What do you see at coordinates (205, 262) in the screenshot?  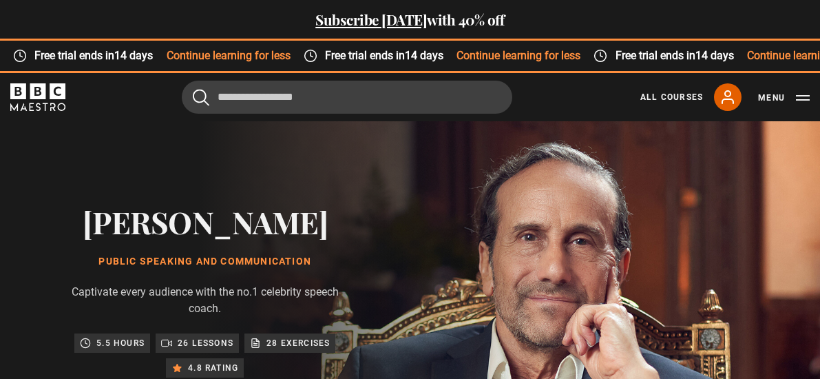 I see `h1: Public Speaking and Communication` at bounding box center [205, 262].